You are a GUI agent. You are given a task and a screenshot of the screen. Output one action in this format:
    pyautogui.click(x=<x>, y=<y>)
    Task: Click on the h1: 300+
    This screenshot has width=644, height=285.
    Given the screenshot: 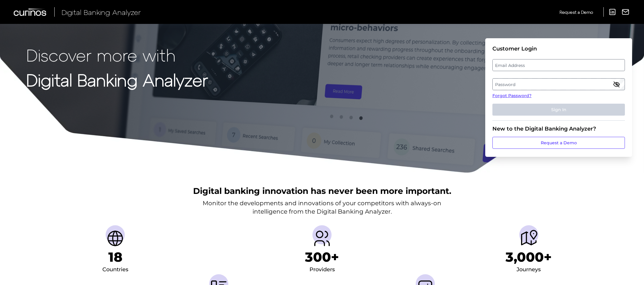 What is the action you would take?
    pyautogui.click(x=322, y=257)
    